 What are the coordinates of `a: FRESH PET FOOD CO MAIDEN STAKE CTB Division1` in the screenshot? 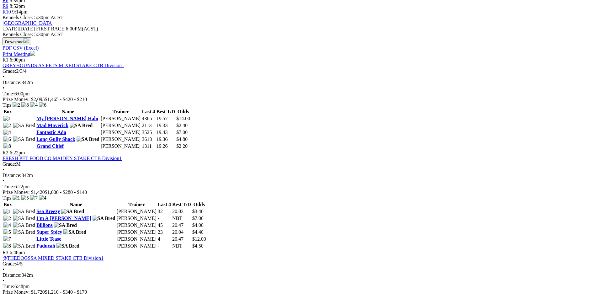 It's located at (62, 158).